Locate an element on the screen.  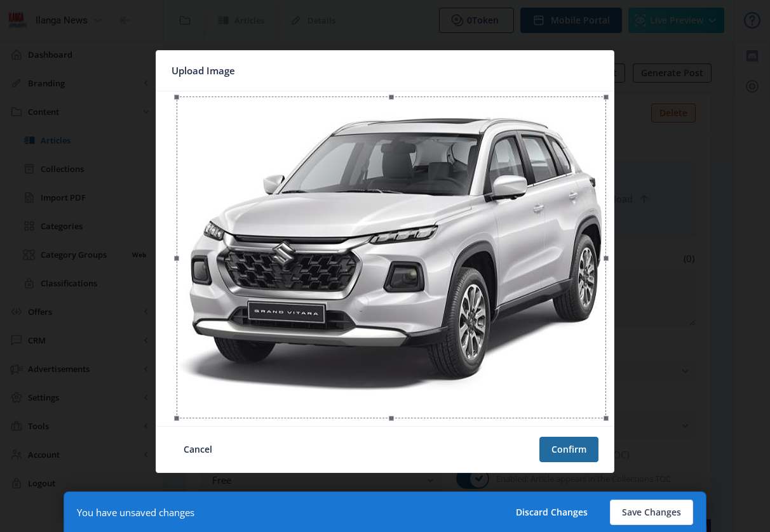
span: Upload Image is located at coordinates (203, 71).